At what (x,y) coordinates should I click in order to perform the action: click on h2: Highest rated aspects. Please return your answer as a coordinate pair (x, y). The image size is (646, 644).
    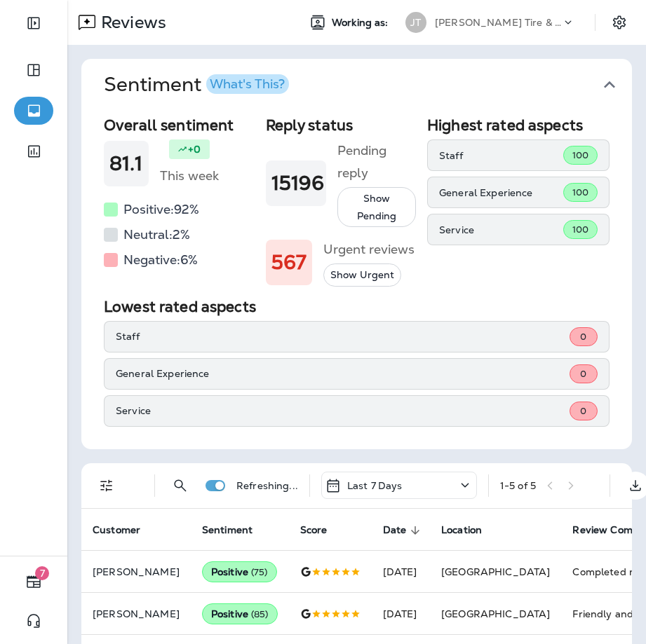
    Looking at the image, I should click on (518, 124).